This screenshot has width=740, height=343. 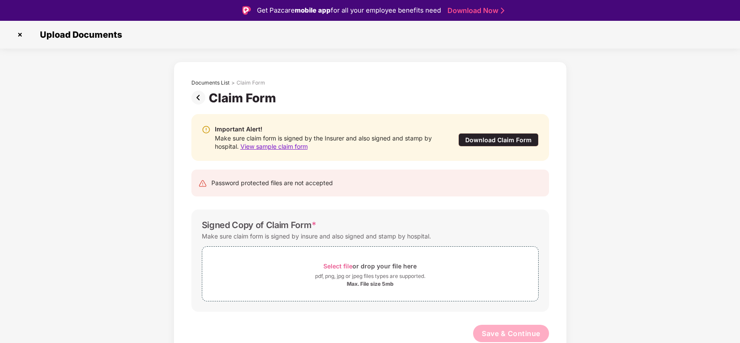 What do you see at coordinates (272, 183) in the screenshot?
I see `div: Password protected files are not accepted` at bounding box center [272, 183].